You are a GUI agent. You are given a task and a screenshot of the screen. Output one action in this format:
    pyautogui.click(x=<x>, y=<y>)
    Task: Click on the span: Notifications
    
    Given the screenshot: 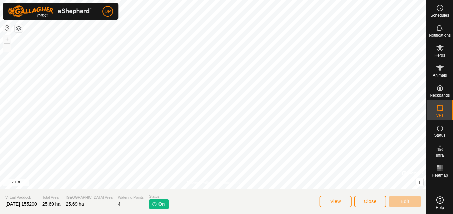 What is the action you would take?
    pyautogui.click(x=440, y=35)
    